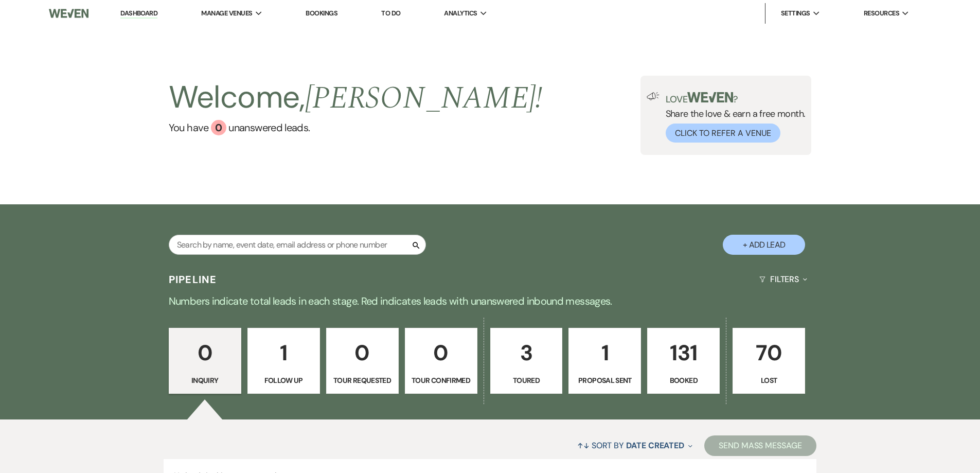  What do you see at coordinates (769, 381) in the screenshot?
I see `p: Lost` at bounding box center [769, 381].